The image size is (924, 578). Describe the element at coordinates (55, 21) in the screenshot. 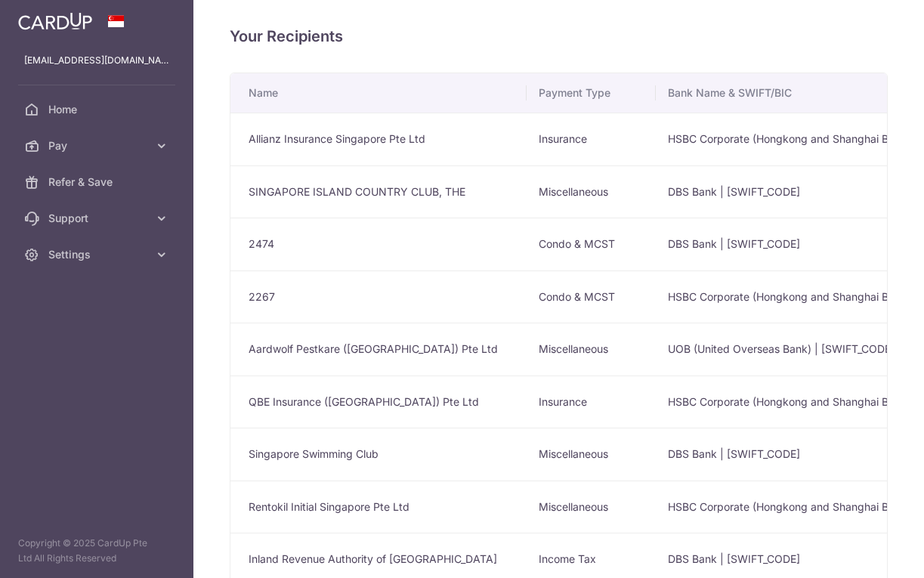

I see `img: CardUp` at that location.